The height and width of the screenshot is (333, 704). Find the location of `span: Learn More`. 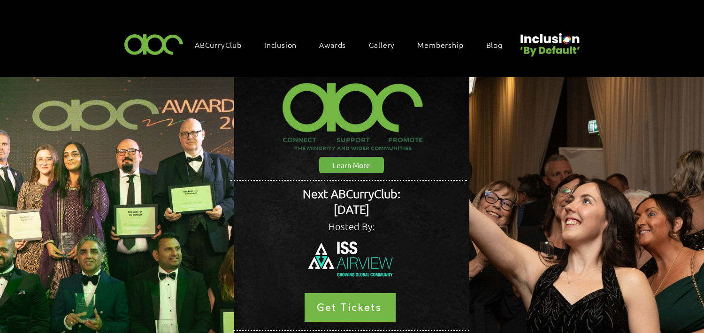

span: Learn More is located at coordinates (352, 165).